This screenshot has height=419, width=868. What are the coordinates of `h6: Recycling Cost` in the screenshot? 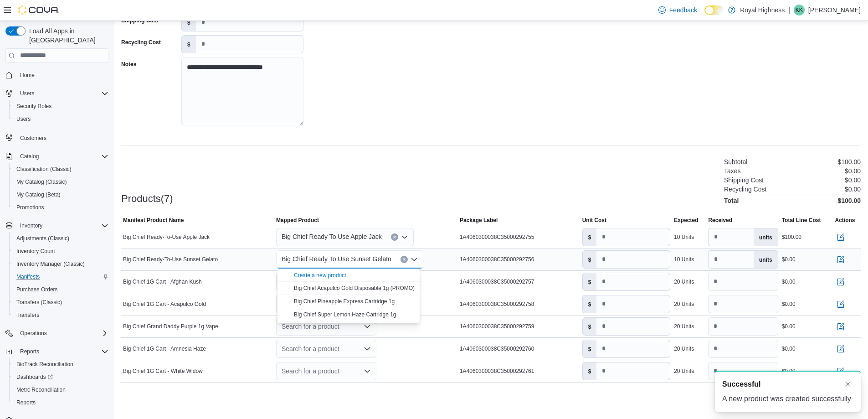 It's located at (744, 189).